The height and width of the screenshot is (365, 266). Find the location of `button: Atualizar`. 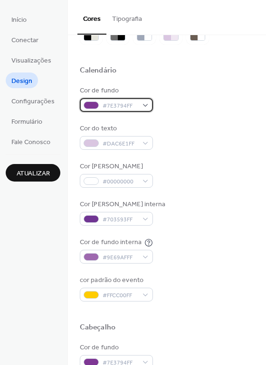

button: Atualizar is located at coordinates (33, 173).